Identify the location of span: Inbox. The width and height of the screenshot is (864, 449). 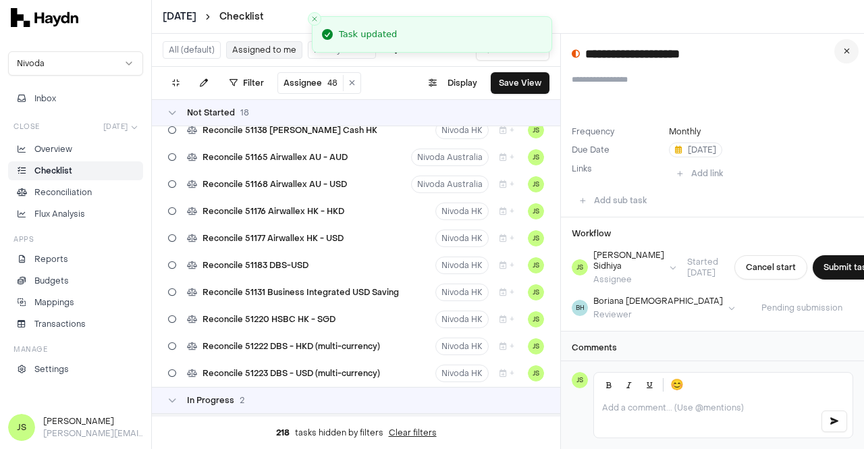
(45, 99).